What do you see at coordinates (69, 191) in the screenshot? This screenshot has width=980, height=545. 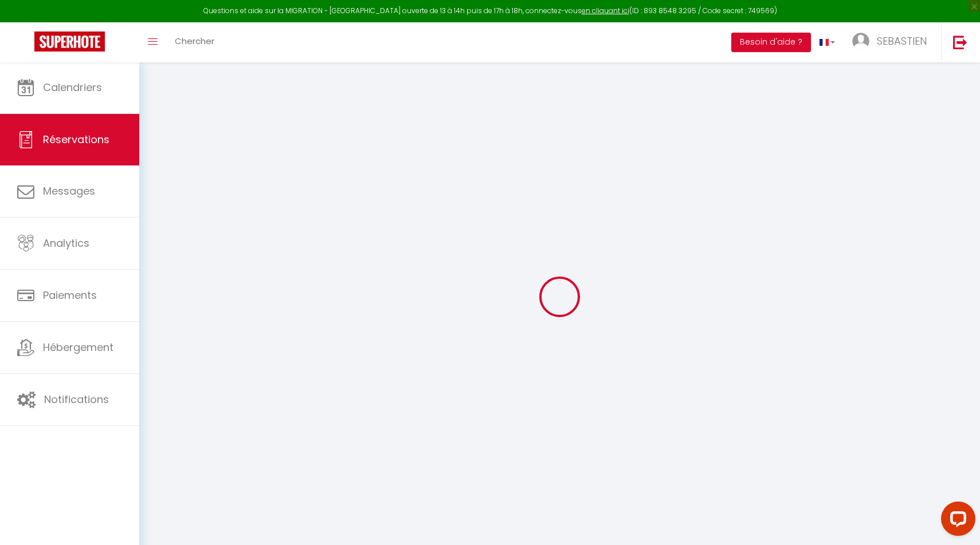 I see `span: Messages` at bounding box center [69, 191].